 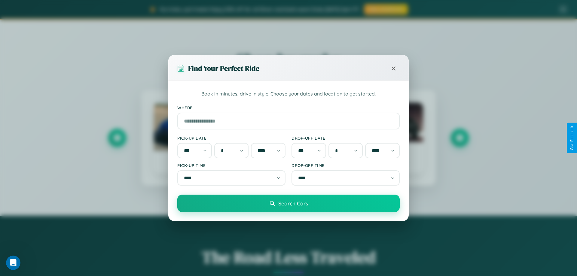 I want to click on span: Search Cars, so click(x=293, y=204).